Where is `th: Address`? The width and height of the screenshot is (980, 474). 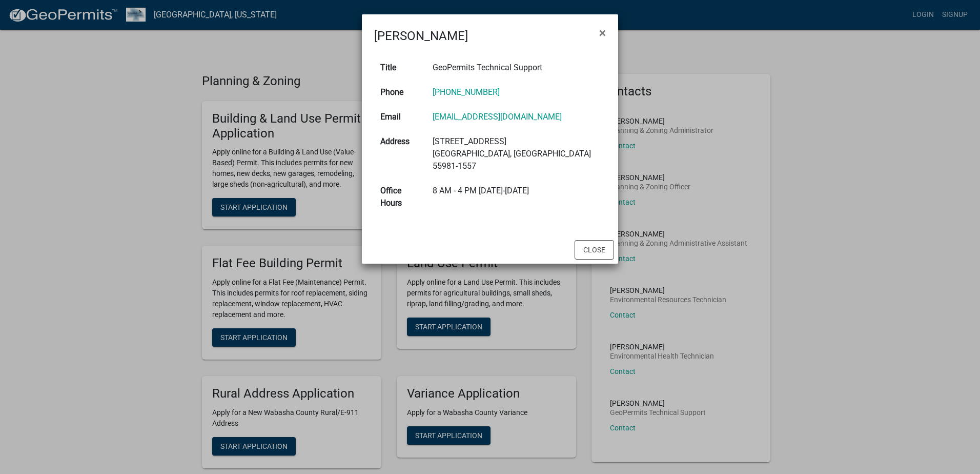 th: Address is located at coordinates (400, 154).